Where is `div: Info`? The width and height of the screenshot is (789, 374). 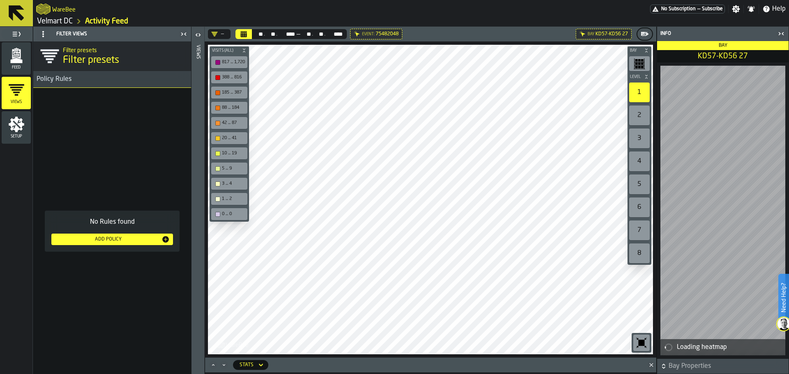 div: Info is located at coordinates (717, 34).